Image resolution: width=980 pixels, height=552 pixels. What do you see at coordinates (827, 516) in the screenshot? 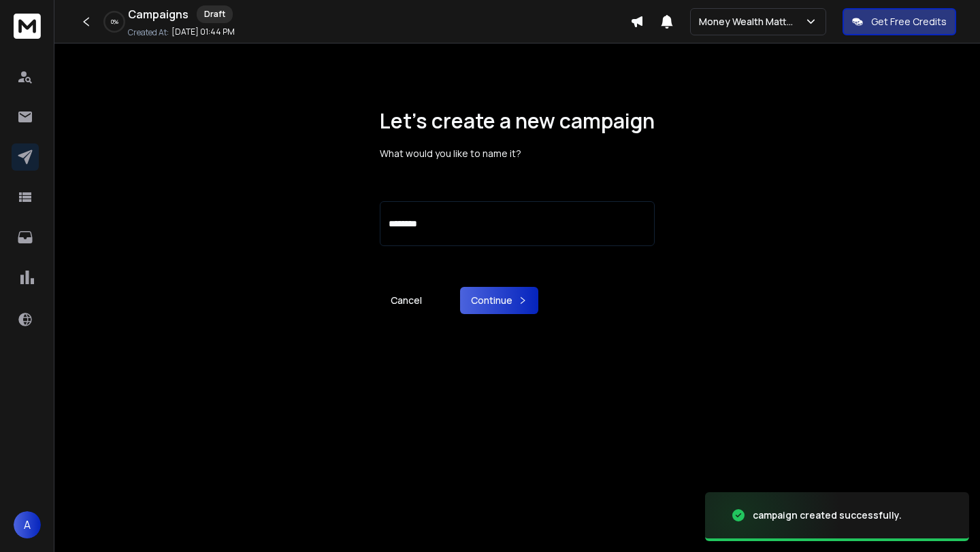
I see `div: campaign created successfully.` at bounding box center [827, 516].